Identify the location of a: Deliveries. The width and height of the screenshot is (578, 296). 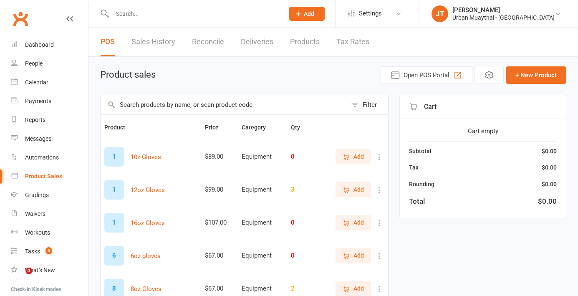
(257, 42).